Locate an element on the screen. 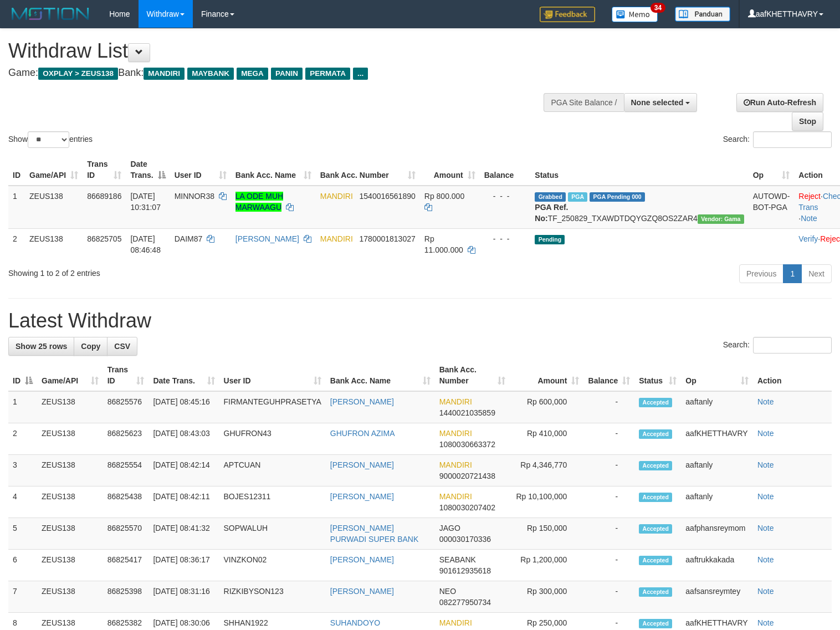  th: User ID: activate to sort column ascending is located at coordinates (273, 375).